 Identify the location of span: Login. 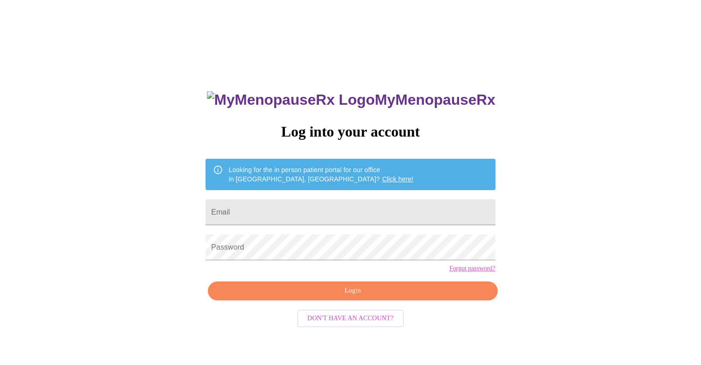
(353, 290).